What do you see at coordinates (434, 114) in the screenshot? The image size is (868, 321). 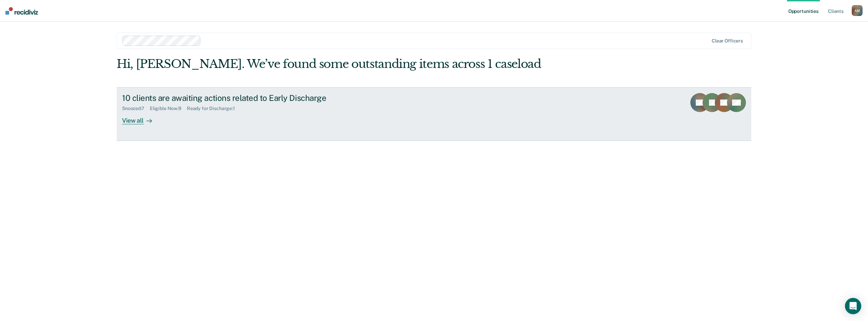 I see `a: 10 clients are awaiting actions related to Early DischargeSnoozed:7Eligible Now:9Ready for Discha...` at bounding box center [434, 114].